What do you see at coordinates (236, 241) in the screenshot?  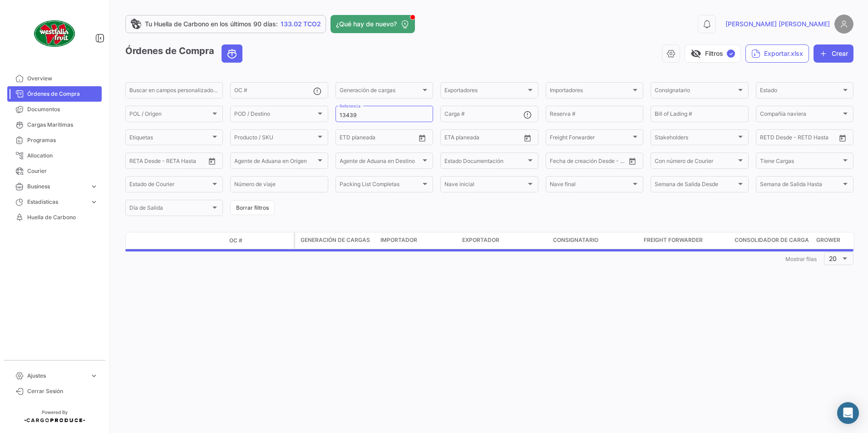 I see `span: OC #` at bounding box center [236, 241].